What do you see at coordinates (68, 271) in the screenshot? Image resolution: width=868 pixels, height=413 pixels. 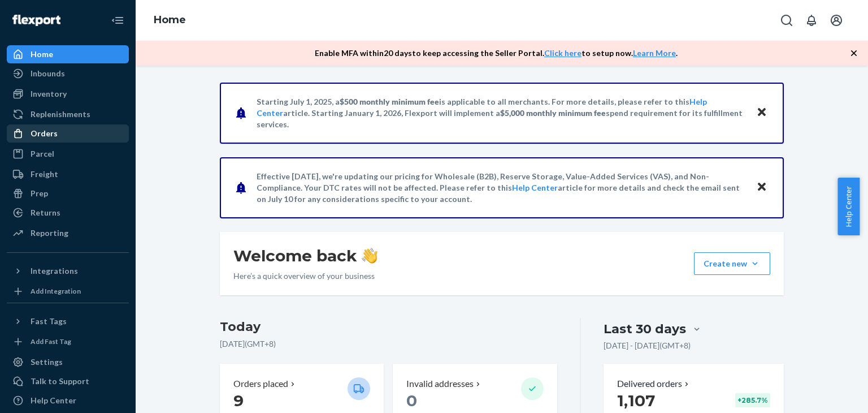 I see `button: Integrations` at bounding box center [68, 271].